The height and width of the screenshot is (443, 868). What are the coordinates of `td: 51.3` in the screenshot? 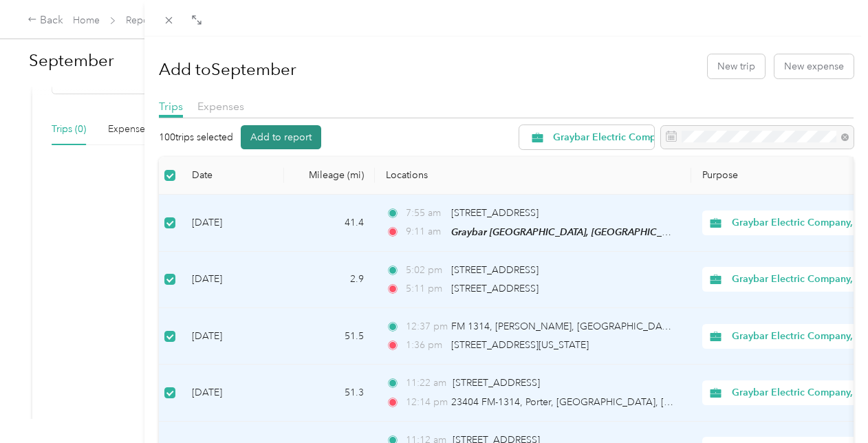 It's located at (330, 393).